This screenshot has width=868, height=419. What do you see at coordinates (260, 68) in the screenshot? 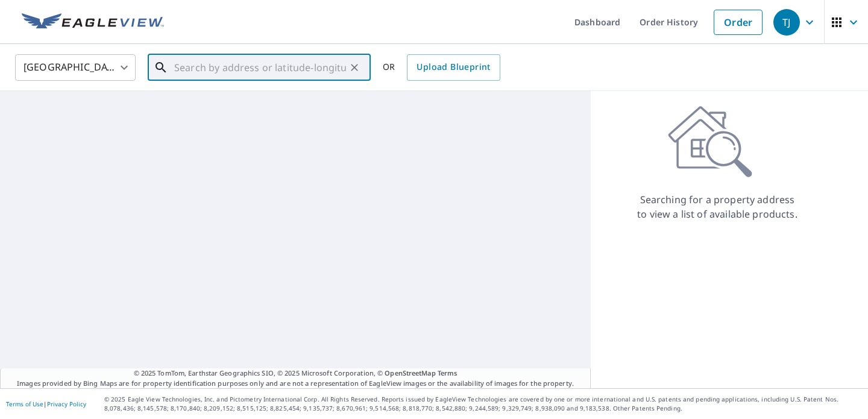
I see `input: Search by address or latitude-longitude` at bounding box center [260, 68].